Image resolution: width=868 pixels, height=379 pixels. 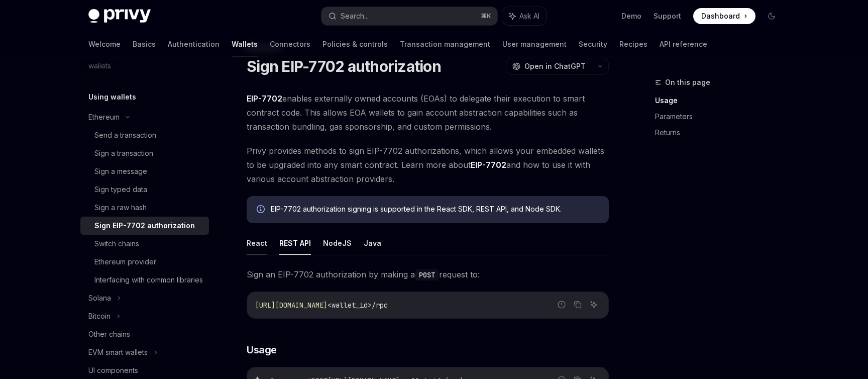 I want to click on button: Report incorrect code, so click(x=562, y=305).